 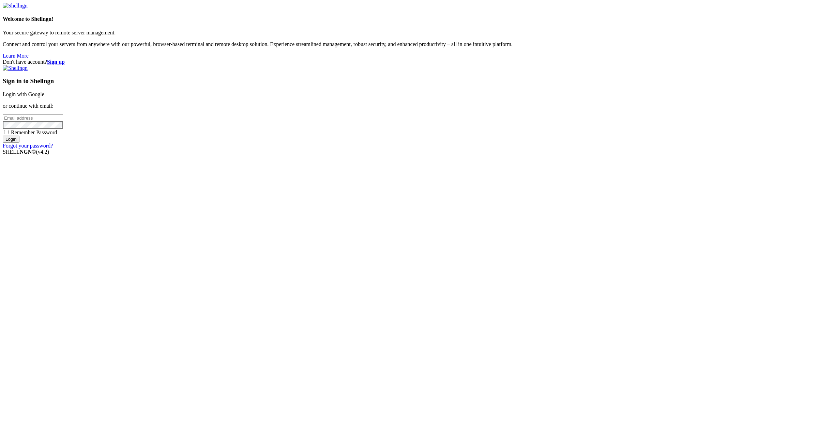 I want to click on h3: Sign in to Shellngn, so click(x=409, y=81).